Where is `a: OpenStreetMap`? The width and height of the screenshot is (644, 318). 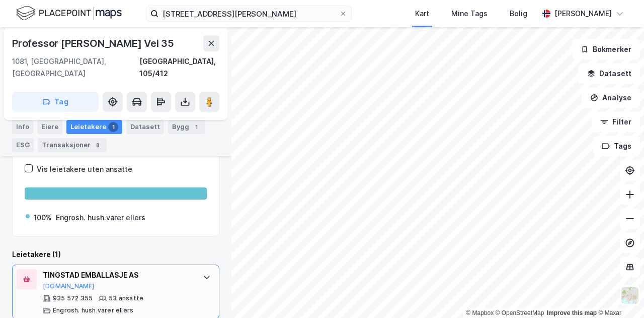 a: OpenStreetMap is located at coordinates (520, 313).